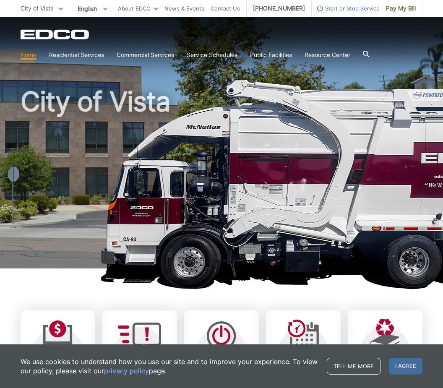 This screenshot has width=443, height=388. I want to click on a: Tell me more, so click(353, 366).